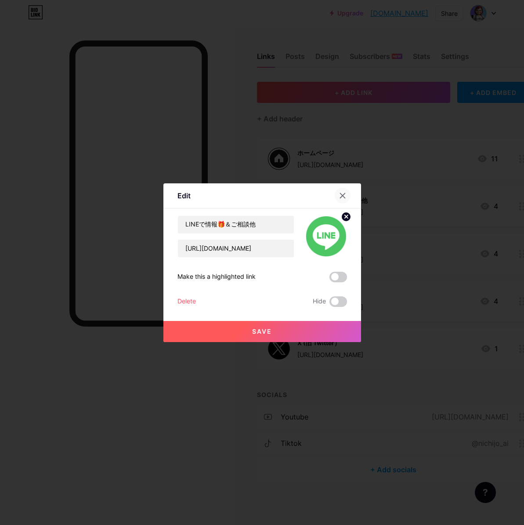 The image size is (524, 525). What do you see at coordinates (319, 301) in the screenshot?
I see `span: Hide` at bounding box center [319, 301].